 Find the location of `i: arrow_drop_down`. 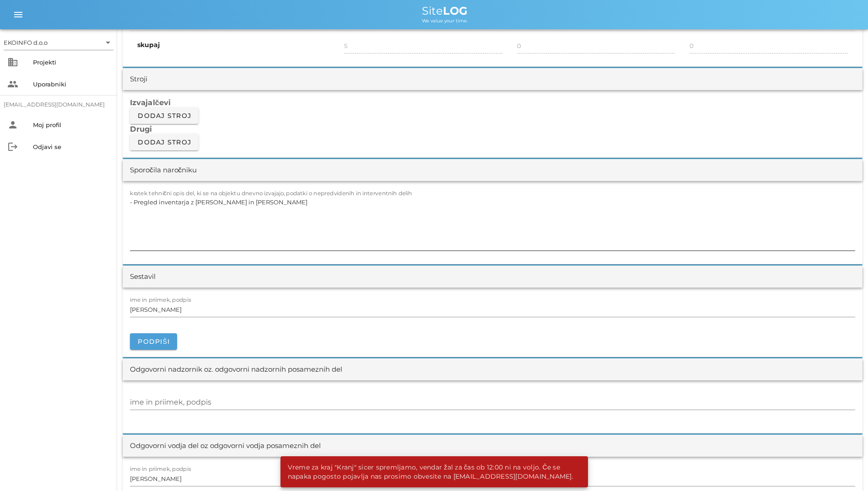

i: arrow_drop_down is located at coordinates (108, 42).